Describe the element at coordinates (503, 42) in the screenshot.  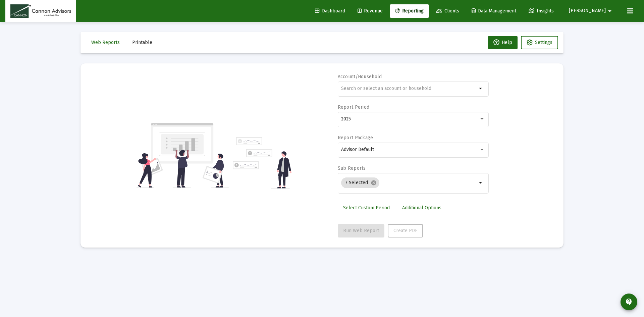
I see `span: Help` at that location.